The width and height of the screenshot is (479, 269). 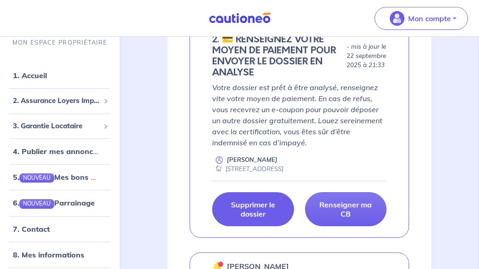 What do you see at coordinates (240, 18) in the screenshot?
I see `img: Cautioneo` at bounding box center [240, 18].